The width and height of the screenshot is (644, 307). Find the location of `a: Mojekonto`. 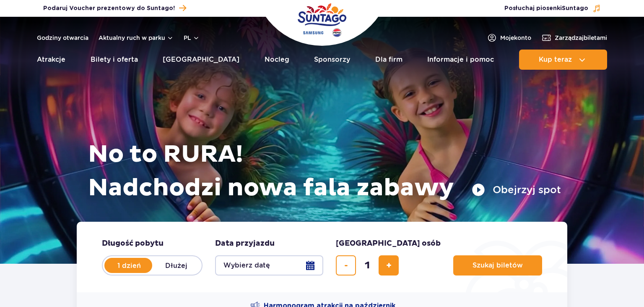

a: Mojekonto is located at coordinates (509, 38).